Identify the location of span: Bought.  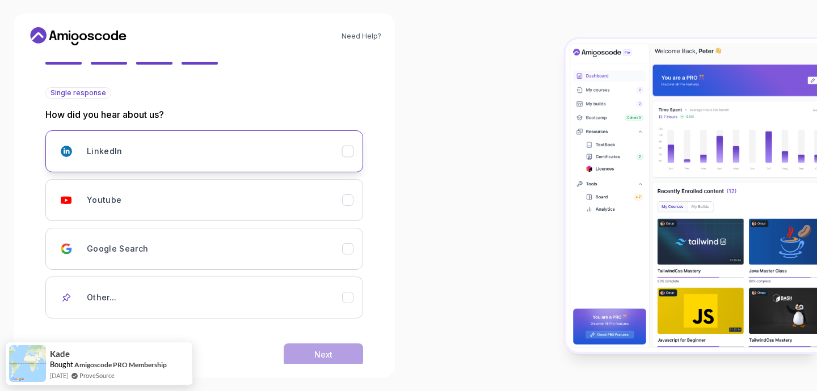
(61, 365).